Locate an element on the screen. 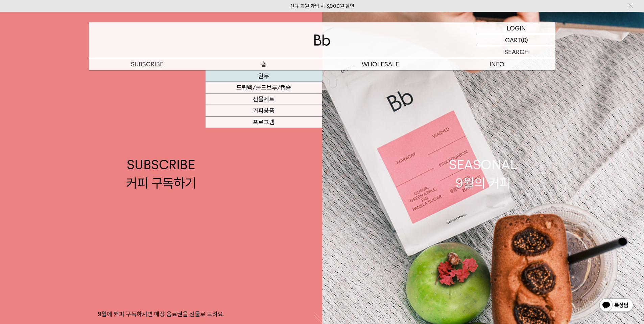  p: INFO is located at coordinates (497, 64).